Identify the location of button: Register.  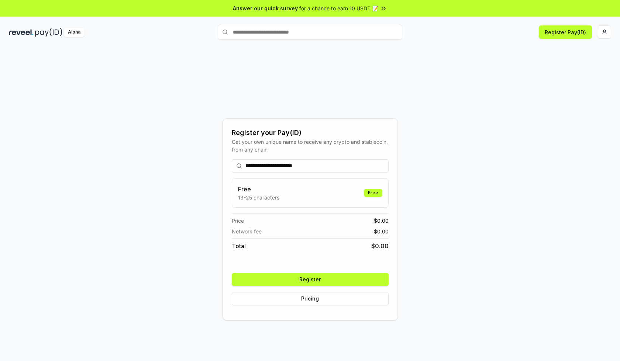
(310, 280).